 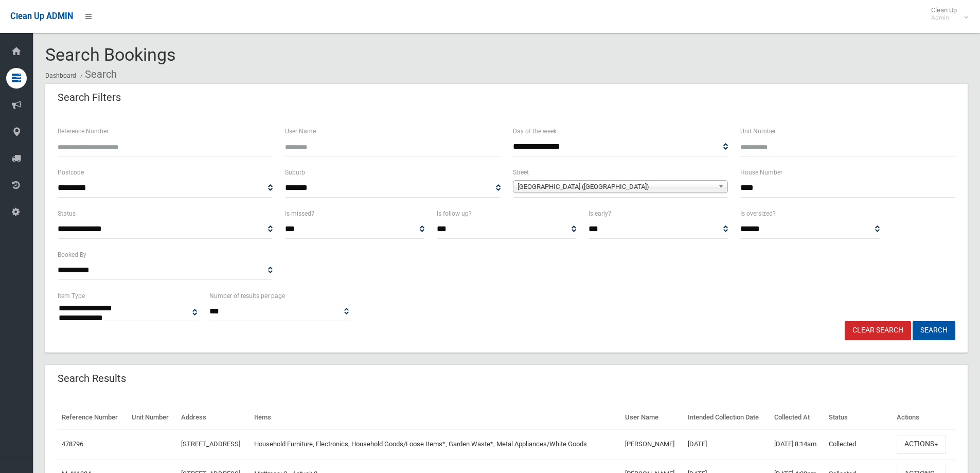 What do you see at coordinates (652, 417) in the screenshot?
I see `th: User Name` at bounding box center [652, 417].